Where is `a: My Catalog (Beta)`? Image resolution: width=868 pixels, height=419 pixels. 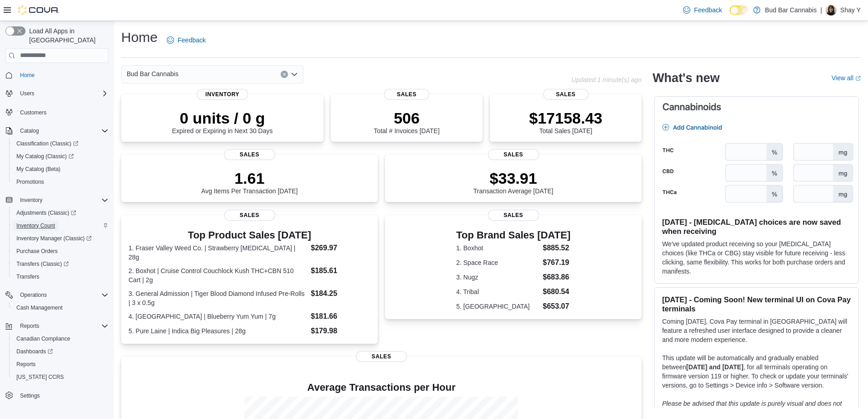
a: My Catalog (Beta) is located at coordinates (38, 169).